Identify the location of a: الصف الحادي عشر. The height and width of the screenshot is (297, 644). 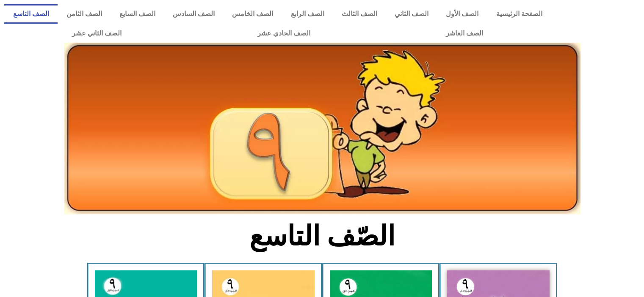
(283, 33).